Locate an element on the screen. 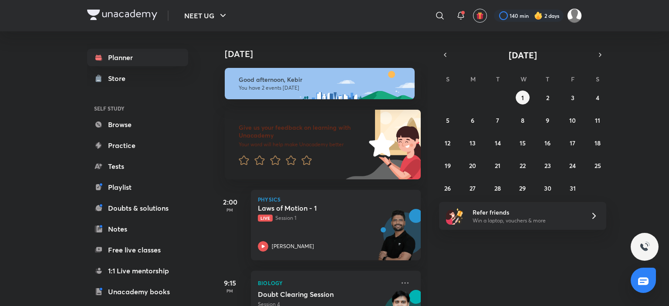 This screenshot has height=306, width=669. button: October 16, 2025 is located at coordinates (548, 143).